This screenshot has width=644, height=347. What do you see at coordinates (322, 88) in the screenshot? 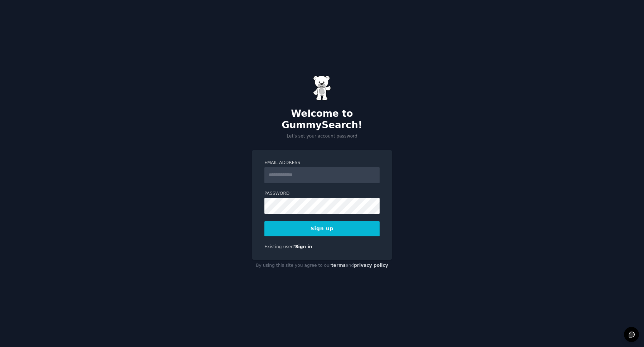
I see `img: Gummy Bear` at bounding box center [322, 88].